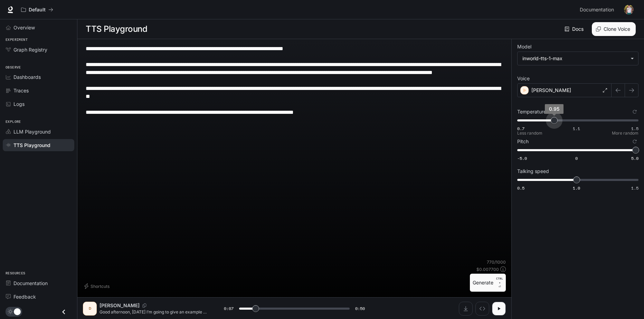  I want to click on button: Clone Voice, so click(614, 29).